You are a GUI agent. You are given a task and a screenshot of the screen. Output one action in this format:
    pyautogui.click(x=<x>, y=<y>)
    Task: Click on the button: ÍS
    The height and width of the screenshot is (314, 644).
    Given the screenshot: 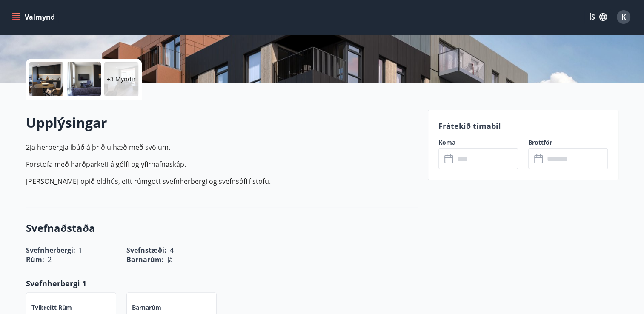 What is the action you would take?
    pyautogui.click(x=598, y=17)
    